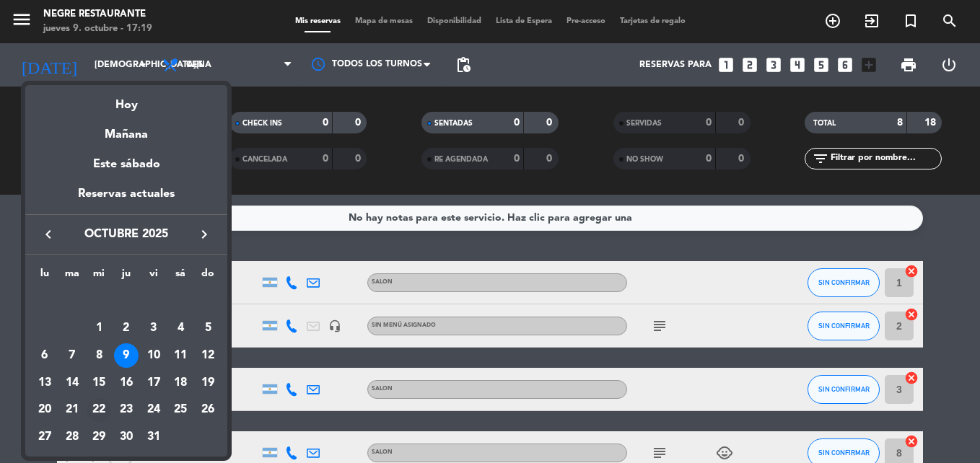 The height and width of the screenshot is (463, 980). I want to click on div: Mañana, so click(126, 129).